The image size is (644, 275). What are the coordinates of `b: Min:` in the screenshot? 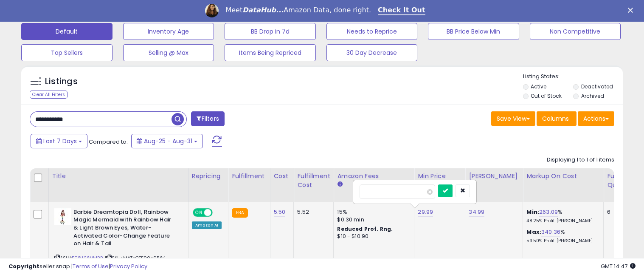 It's located at (533, 212).